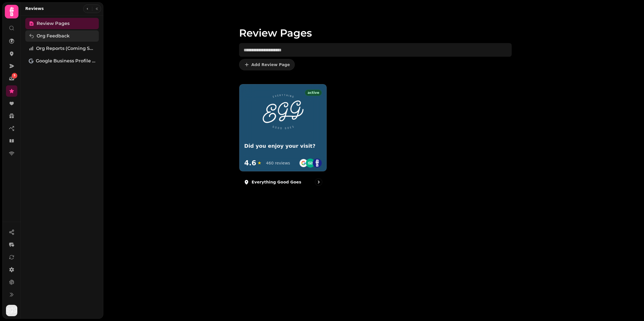 This screenshot has height=321, width=644. I want to click on span: 5, so click(15, 76).